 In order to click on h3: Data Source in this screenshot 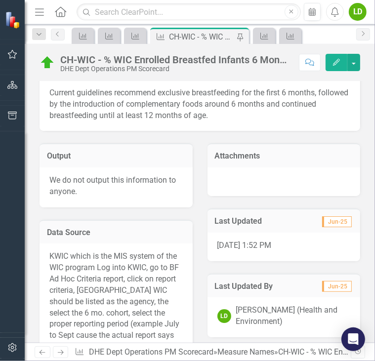, I will do `click(116, 233)`.